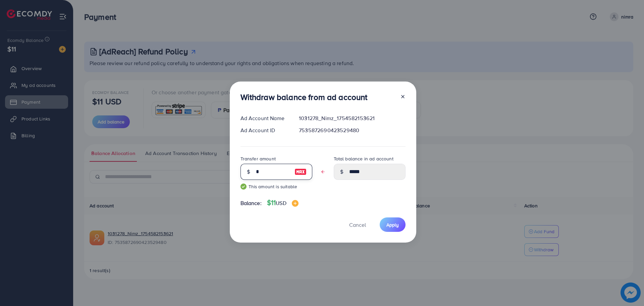  Describe the element at coordinates (304, 97) in the screenshot. I see `h3: Withdraw balance from ad account` at that location.